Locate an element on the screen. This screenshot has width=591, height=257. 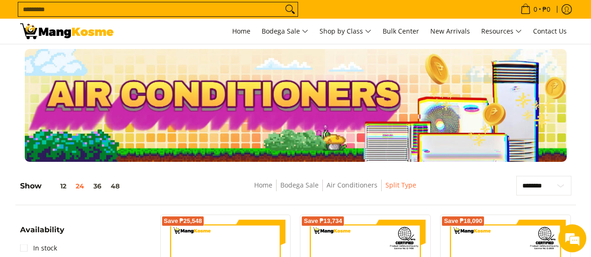
h5: Show is located at coordinates (72, 186).